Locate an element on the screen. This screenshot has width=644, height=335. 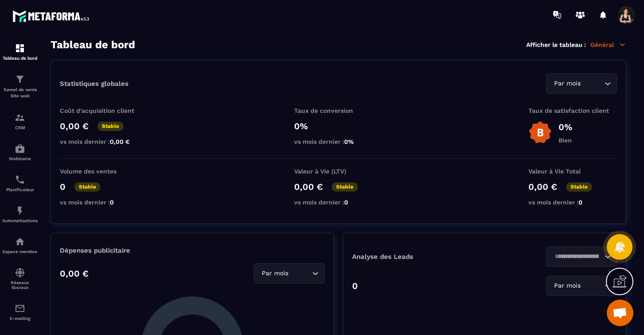
p: Tableau de bord is located at coordinates (20, 58).